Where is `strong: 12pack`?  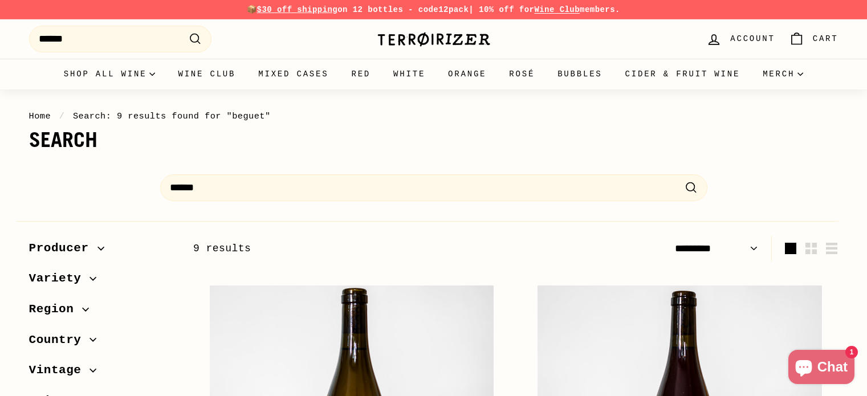
strong: 12pack is located at coordinates (453, 10).